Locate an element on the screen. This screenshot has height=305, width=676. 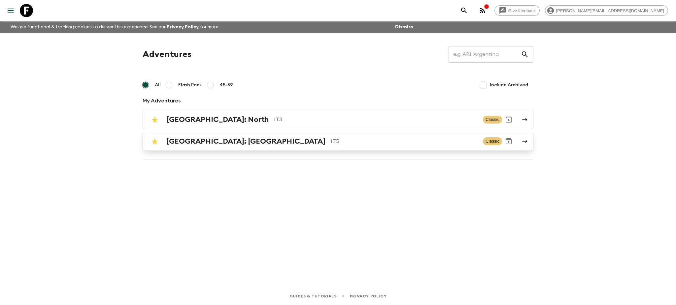
button: Dismiss is located at coordinates (404, 27).